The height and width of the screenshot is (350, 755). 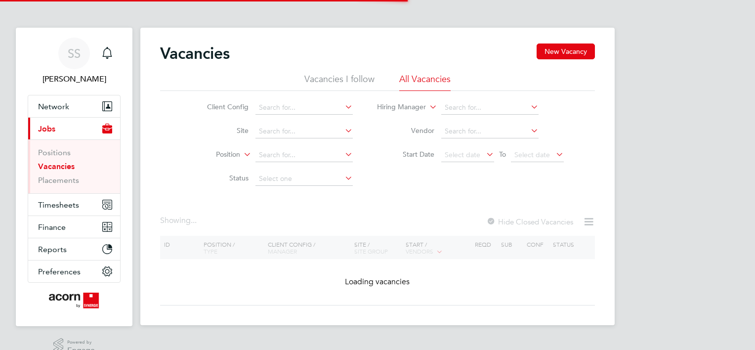 I want to click on button: Timesheets, so click(x=74, y=205).